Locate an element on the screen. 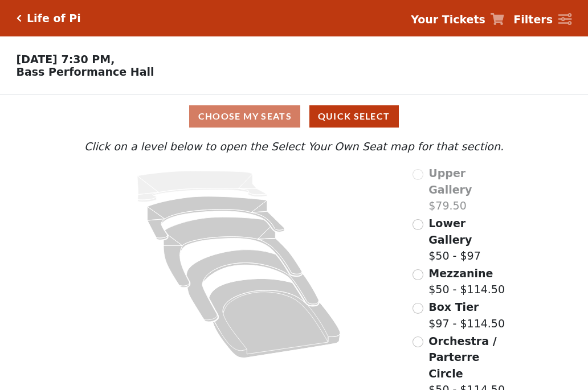  a: Your Tickets is located at coordinates (457, 20).